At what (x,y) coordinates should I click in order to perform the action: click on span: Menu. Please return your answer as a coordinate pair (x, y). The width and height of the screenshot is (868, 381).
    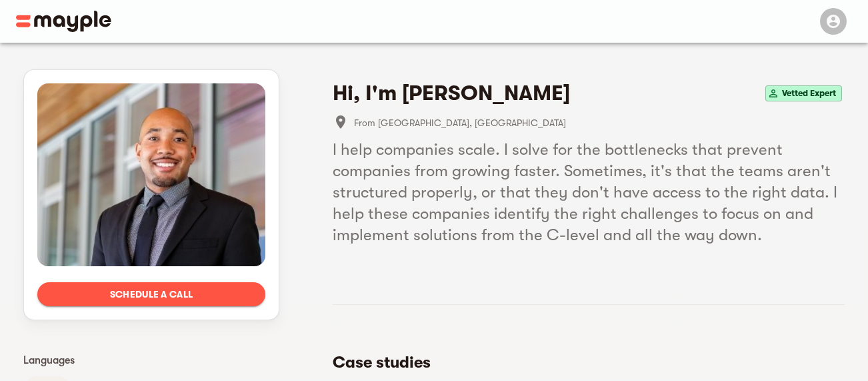
    Looking at the image, I should click on (832, 20).